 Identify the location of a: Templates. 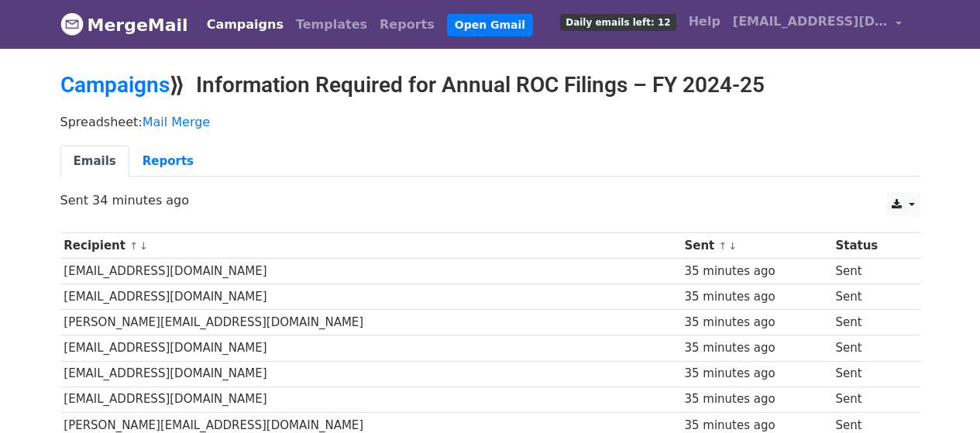
(332, 25).